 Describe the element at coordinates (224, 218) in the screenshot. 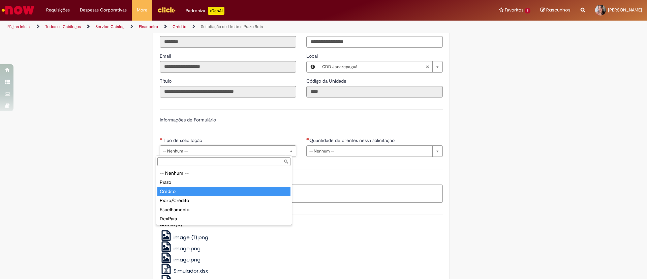

I see `div: DexPara` at that location.